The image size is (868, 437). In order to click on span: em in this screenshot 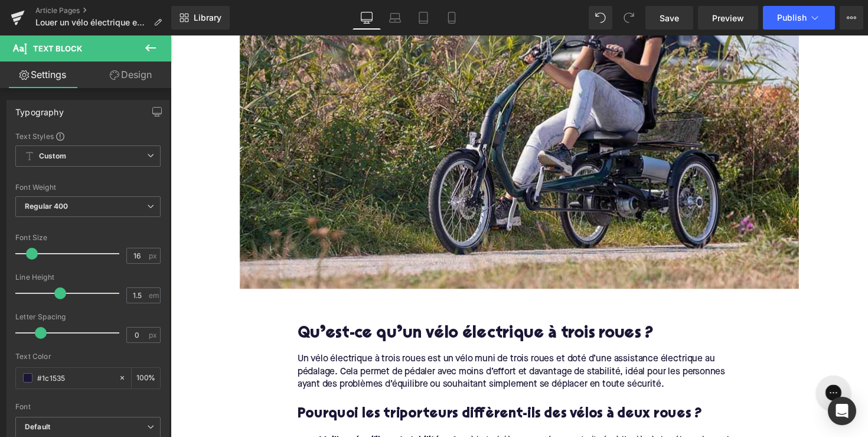, I will do `click(154, 295)`.